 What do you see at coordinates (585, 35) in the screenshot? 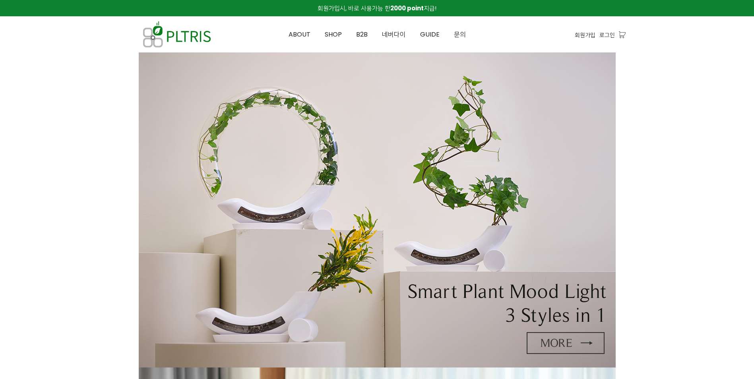
I see `span: 회원가입` at bounding box center [585, 35].